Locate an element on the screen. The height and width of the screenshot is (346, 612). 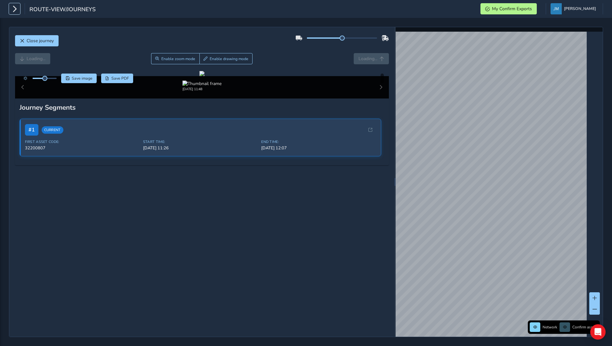
img: Thumbnail frame is located at coordinates (202, 84).